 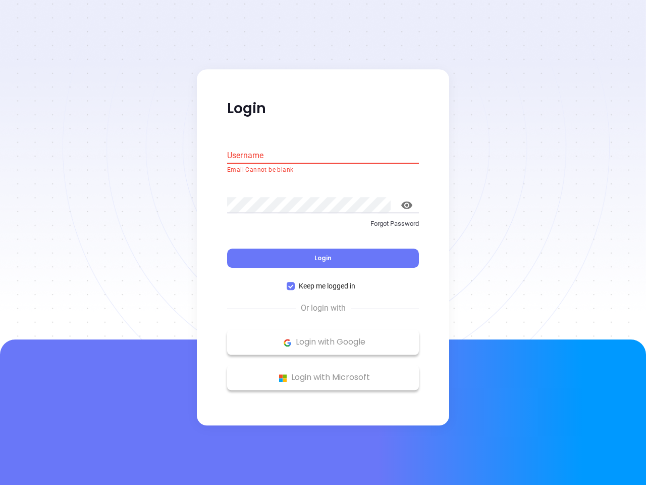 I want to click on p: Email Cannot be blank, so click(x=323, y=170).